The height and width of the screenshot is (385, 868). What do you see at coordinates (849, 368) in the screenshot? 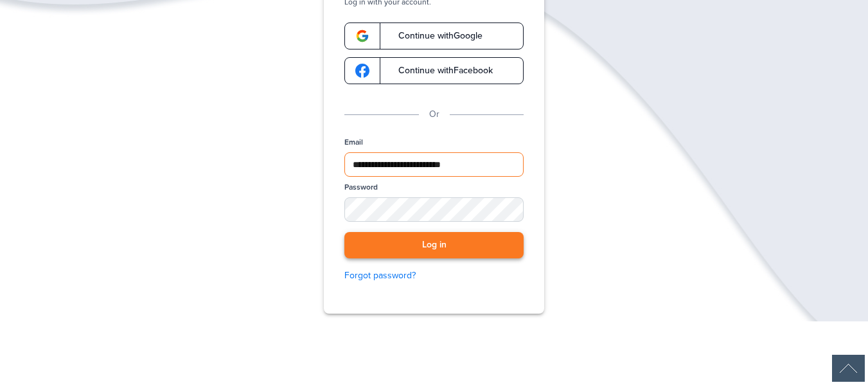
I see `img: Back to Top` at bounding box center [849, 368].